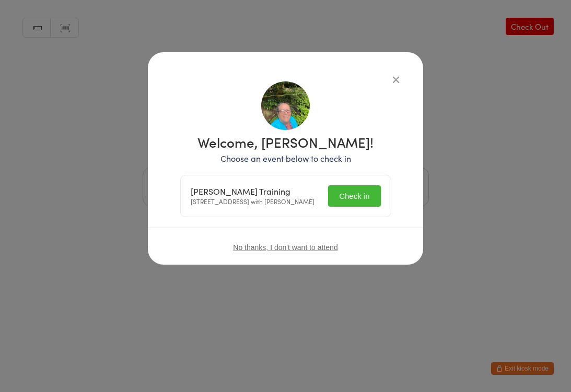 Image resolution: width=571 pixels, height=392 pixels. Describe the element at coordinates (286, 247) in the screenshot. I see `button: No thanks, I don't want to attend` at that location.